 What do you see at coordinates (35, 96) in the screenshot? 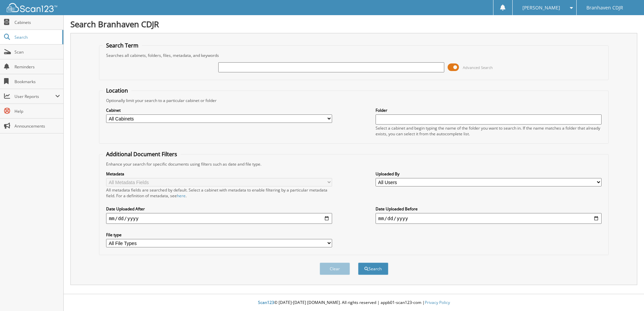
I see `span: User Reports` at bounding box center [35, 96].